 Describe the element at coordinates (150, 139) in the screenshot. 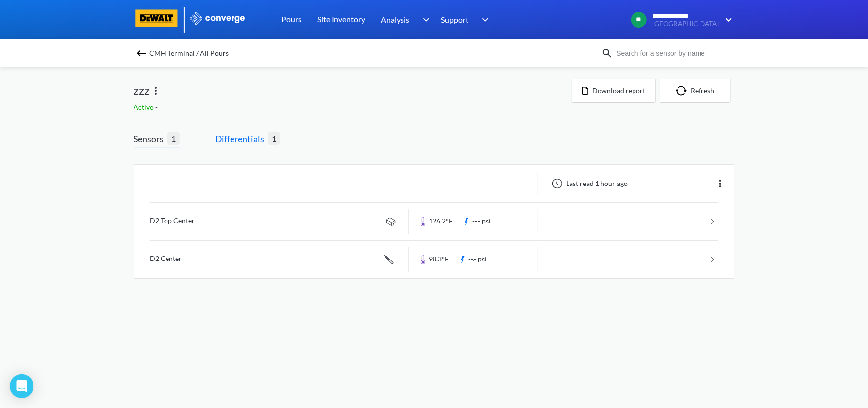

I see `span: Sensors` at that location.